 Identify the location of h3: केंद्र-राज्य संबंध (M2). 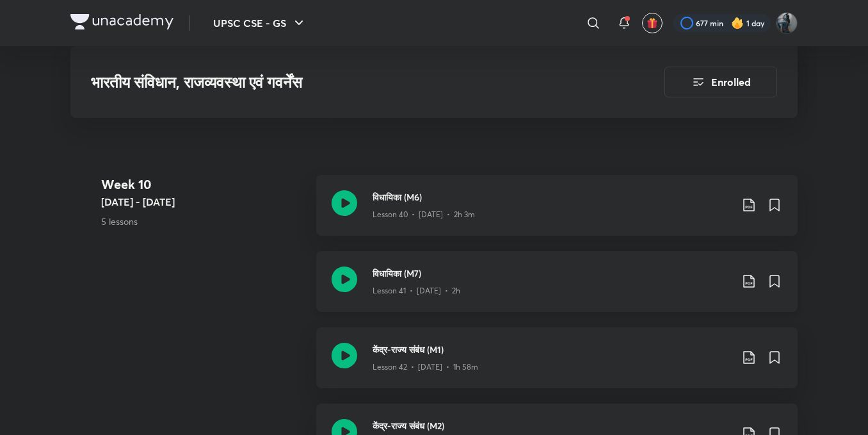
(552, 425).